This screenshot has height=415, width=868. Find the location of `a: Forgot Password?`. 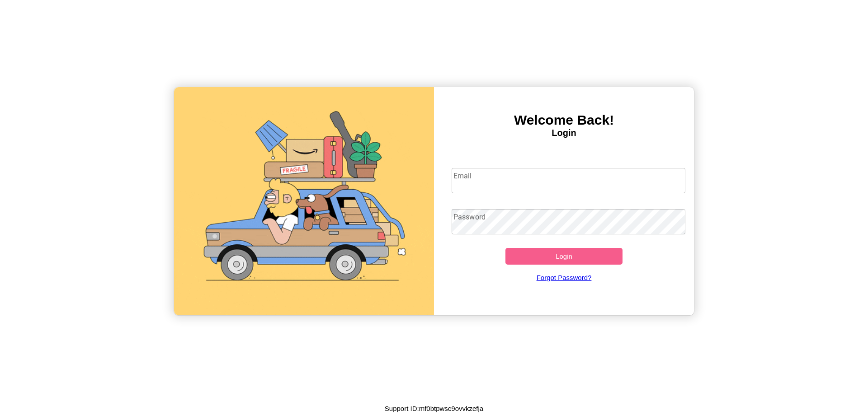

a: Forgot Password? is located at coordinates (564, 277).